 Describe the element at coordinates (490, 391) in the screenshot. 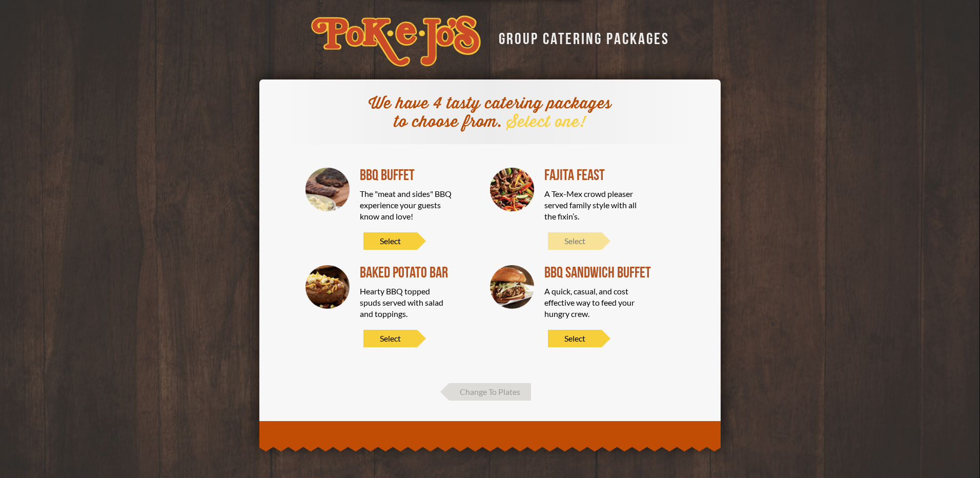

I see `span: Change To Plates` at that location.